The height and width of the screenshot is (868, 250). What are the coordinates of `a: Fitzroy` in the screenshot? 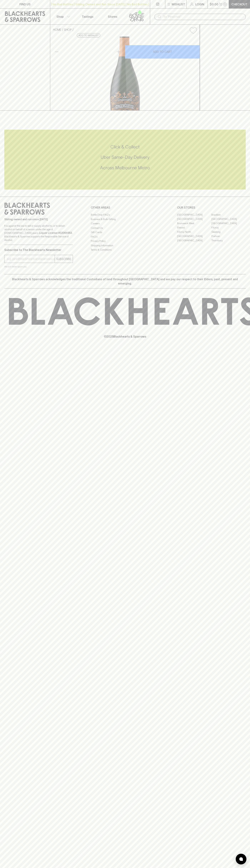 It's located at (229, 227).